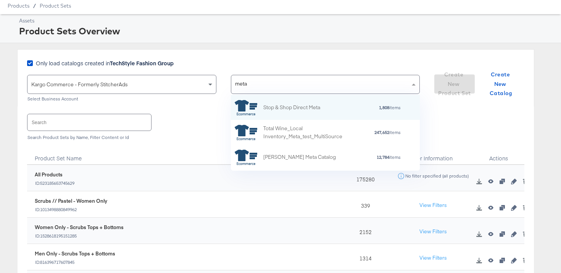 The image size is (561, 273). What do you see at coordinates (79, 84) in the screenshot?
I see `span: Kargo Commerce - Formerly StitcherAds` at bounding box center [79, 84].